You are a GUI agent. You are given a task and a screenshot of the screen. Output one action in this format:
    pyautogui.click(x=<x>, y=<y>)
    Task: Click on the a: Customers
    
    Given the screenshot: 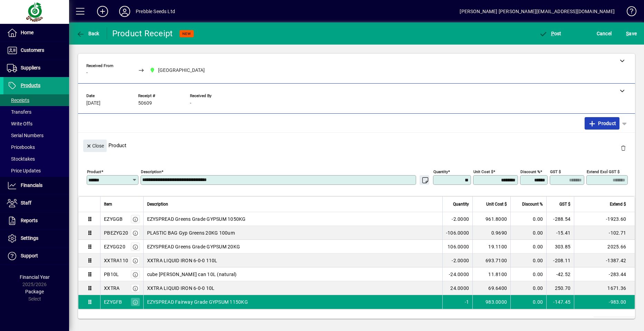 What is the action you would take?
    pyautogui.click(x=36, y=51)
    